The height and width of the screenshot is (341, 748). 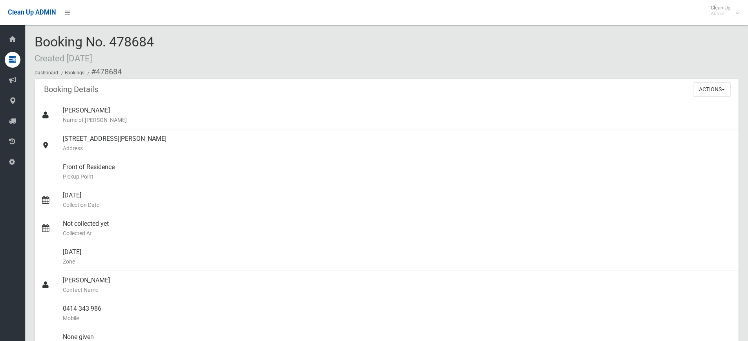 What do you see at coordinates (398, 290) in the screenshot?
I see `small: Contact Name` at bounding box center [398, 290].